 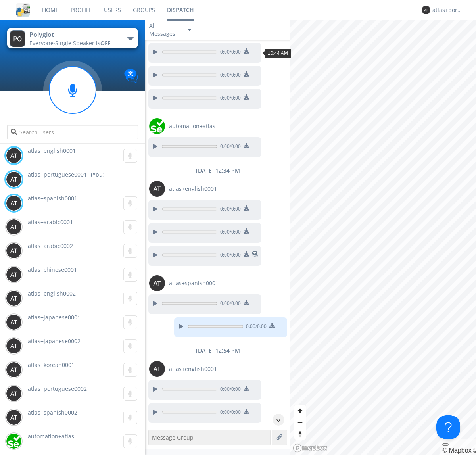 I want to click on span: This is a translated message, so click(x=255, y=255).